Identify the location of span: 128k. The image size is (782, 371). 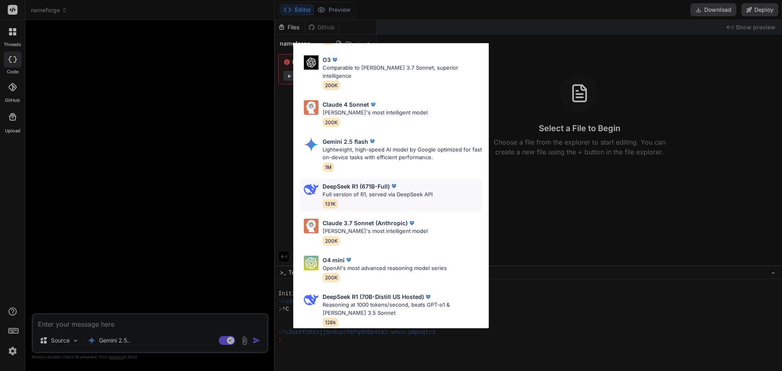
(330, 322).